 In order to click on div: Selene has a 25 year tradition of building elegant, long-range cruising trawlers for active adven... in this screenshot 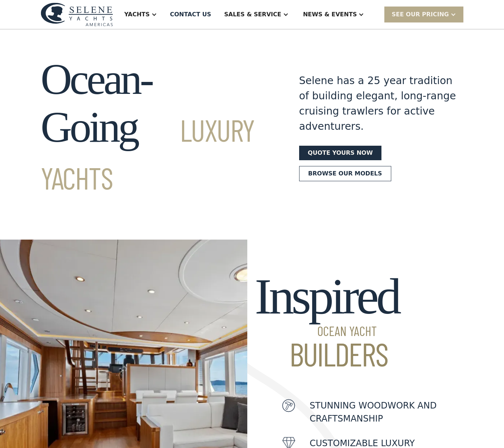, I will do `click(381, 104)`.